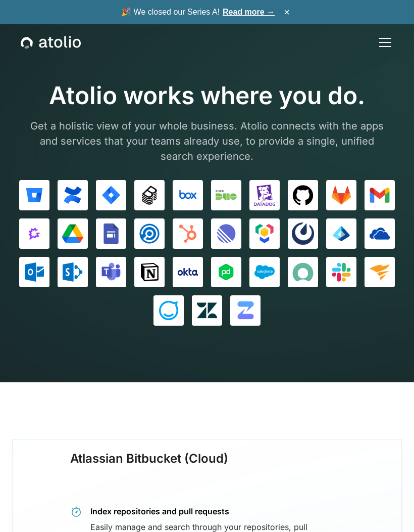 This screenshot has width=414, height=532. Describe the element at coordinates (216, 511) in the screenshot. I see `div: Index repositories and pull requests` at that location.